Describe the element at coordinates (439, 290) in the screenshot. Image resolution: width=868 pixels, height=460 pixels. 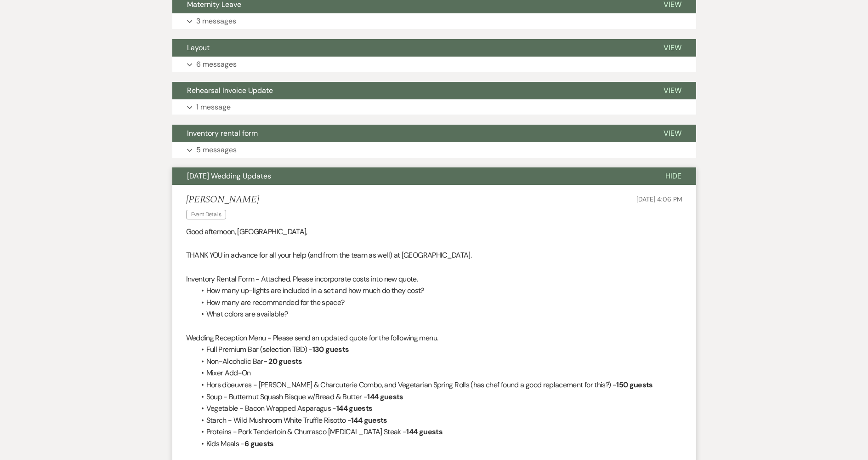
I see `li: How many up-lights are included in a set and how much do they cost?` at that location.